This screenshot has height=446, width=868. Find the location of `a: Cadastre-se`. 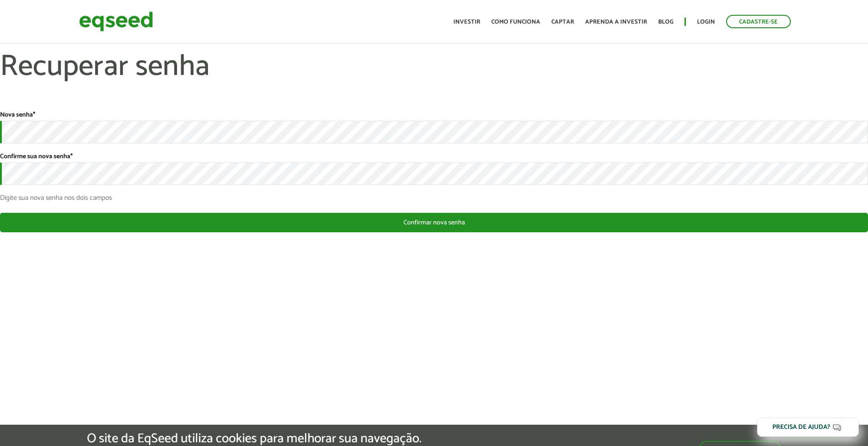

a: Cadastre-se is located at coordinates (758, 21).